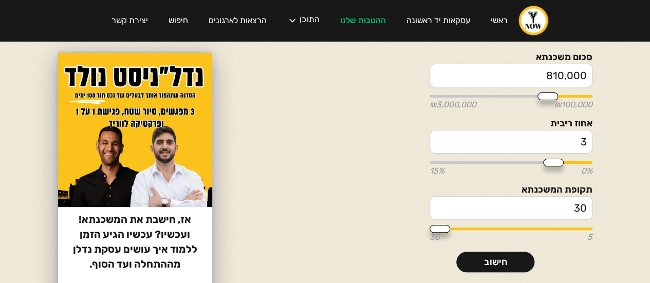  What do you see at coordinates (435, 237) in the screenshot?
I see `span: 30` at bounding box center [435, 237].